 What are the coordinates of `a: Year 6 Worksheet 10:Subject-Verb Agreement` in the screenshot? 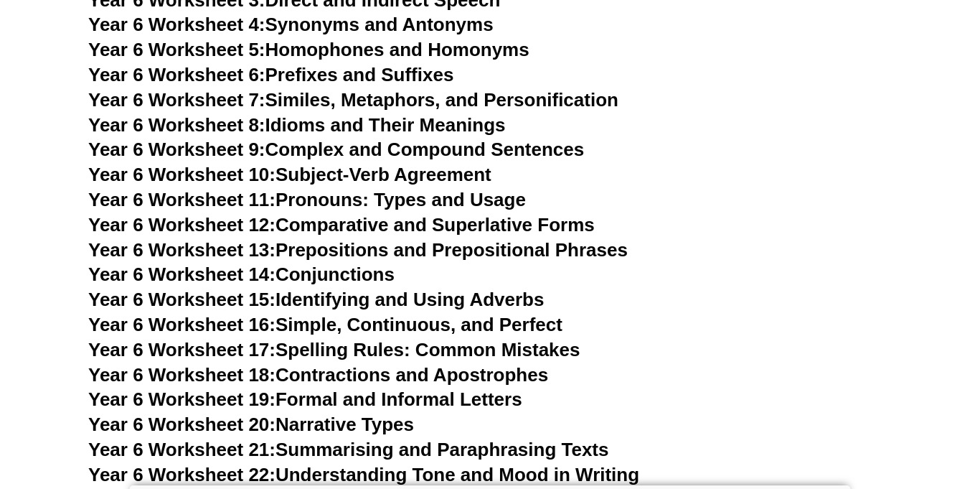 It's located at (290, 175).